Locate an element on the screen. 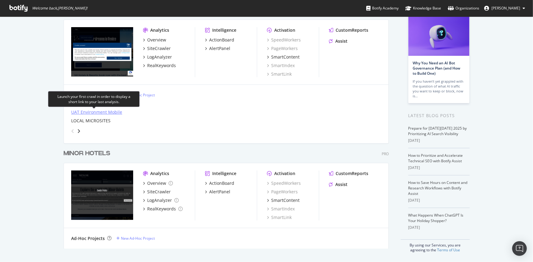 The width and height of the screenshot is (533, 262). a: Why You Need an AI Bot Governance Plan (and How to Build One) is located at coordinates (437, 68).